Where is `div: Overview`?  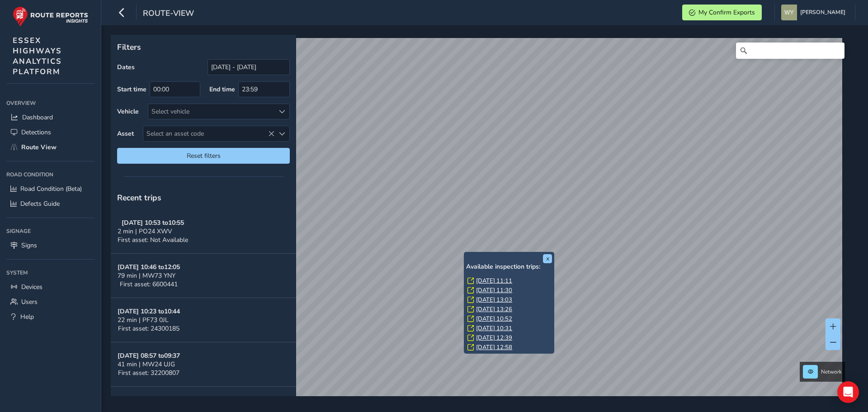 div: Overview is located at coordinates (51, 103).